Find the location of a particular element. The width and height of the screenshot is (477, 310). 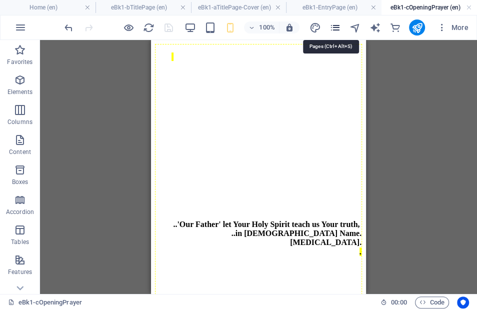

p: Accordion is located at coordinates (20, 212).